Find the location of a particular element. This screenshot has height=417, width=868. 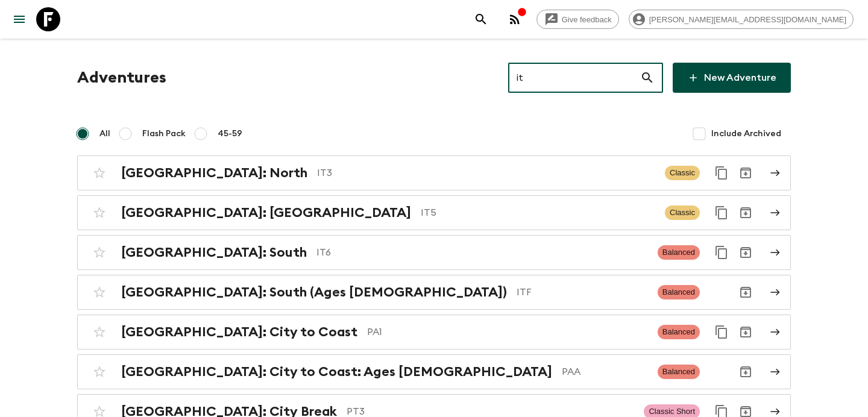

span: Give feedback is located at coordinates (587, 20).